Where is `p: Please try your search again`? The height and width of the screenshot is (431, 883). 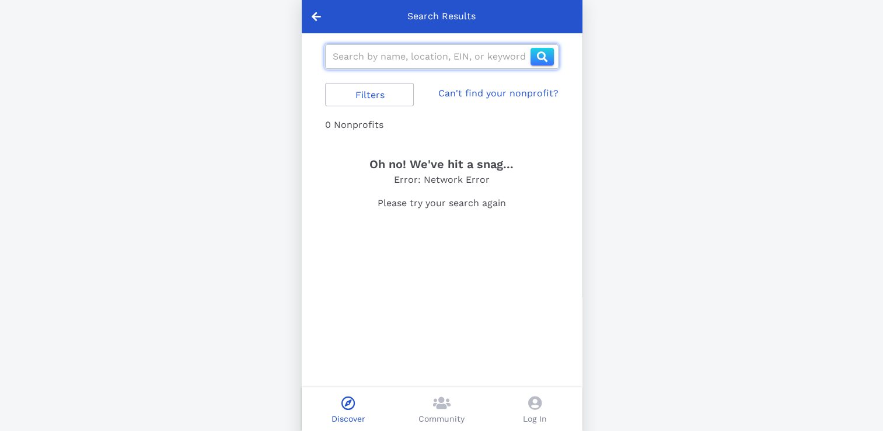 p: Please try your search again is located at coordinates (442, 203).